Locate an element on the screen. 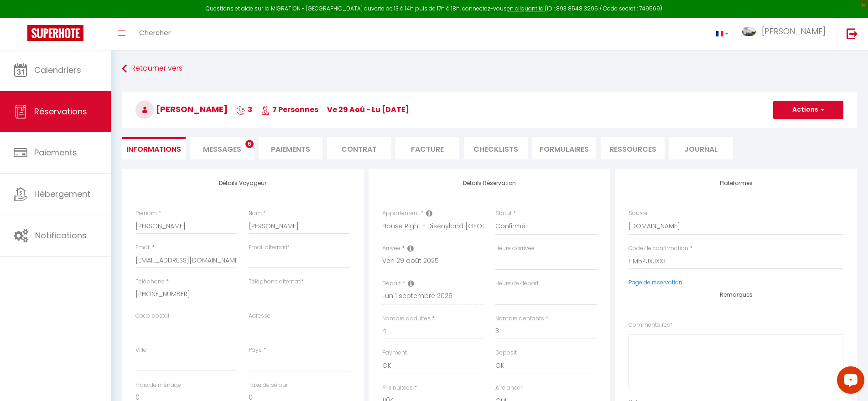 Image resolution: width=868 pixels, height=401 pixels. label: Deposit is located at coordinates (506, 352).